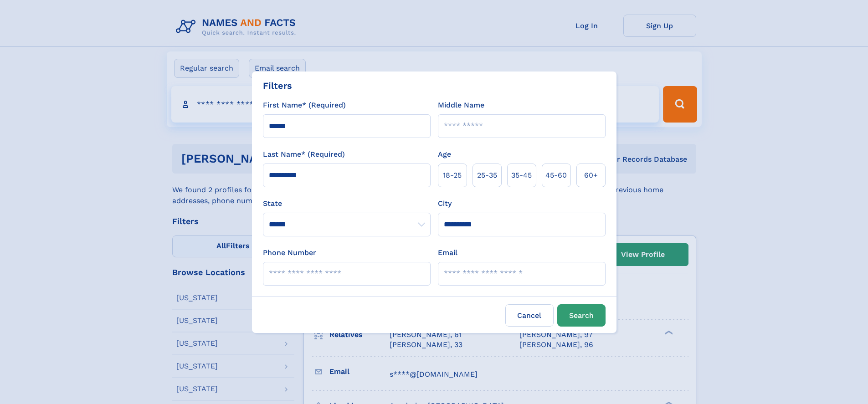 This screenshot has width=868, height=404. What do you see at coordinates (305, 105) in the screenshot?
I see `label: First Name* (Required)` at bounding box center [305, 105].